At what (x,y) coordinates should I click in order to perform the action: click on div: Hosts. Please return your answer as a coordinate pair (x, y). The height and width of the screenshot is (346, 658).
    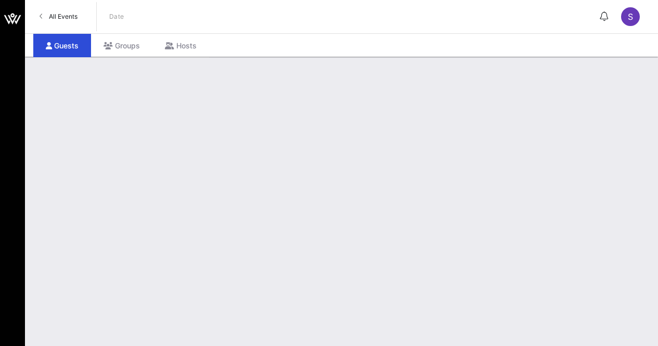
    Looking at the image, I should click on (180, 45).